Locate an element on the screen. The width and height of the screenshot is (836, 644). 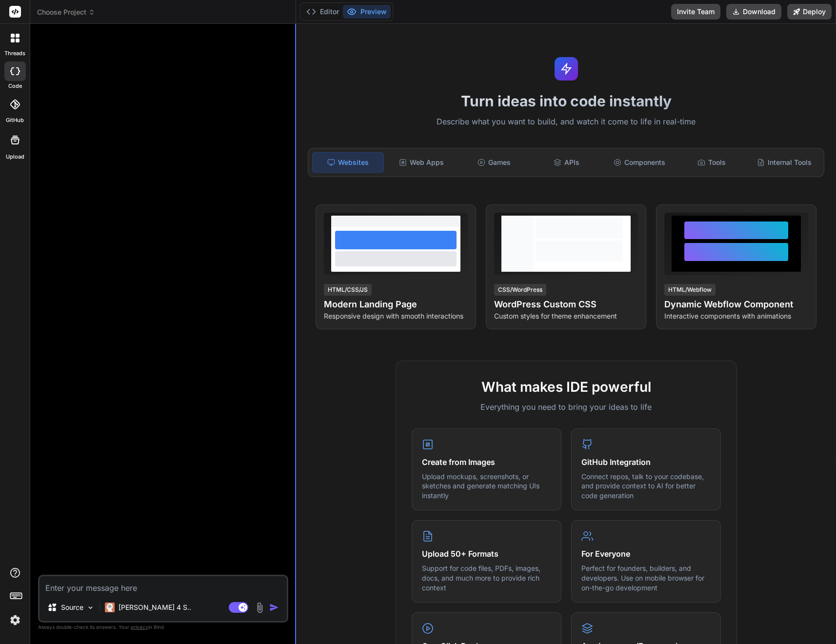
h4: Dynamic Webflow Component is located at coordinates (737, 304).